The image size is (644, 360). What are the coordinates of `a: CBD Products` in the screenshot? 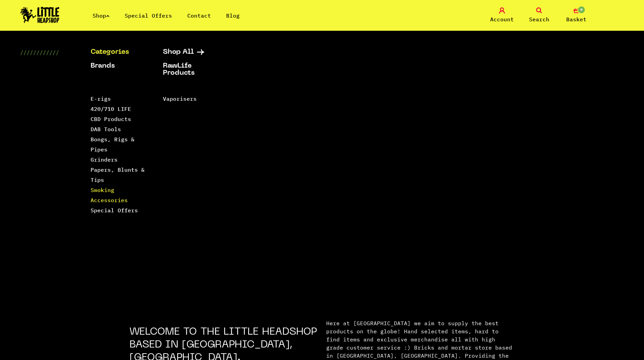 It's located at (111, 119).